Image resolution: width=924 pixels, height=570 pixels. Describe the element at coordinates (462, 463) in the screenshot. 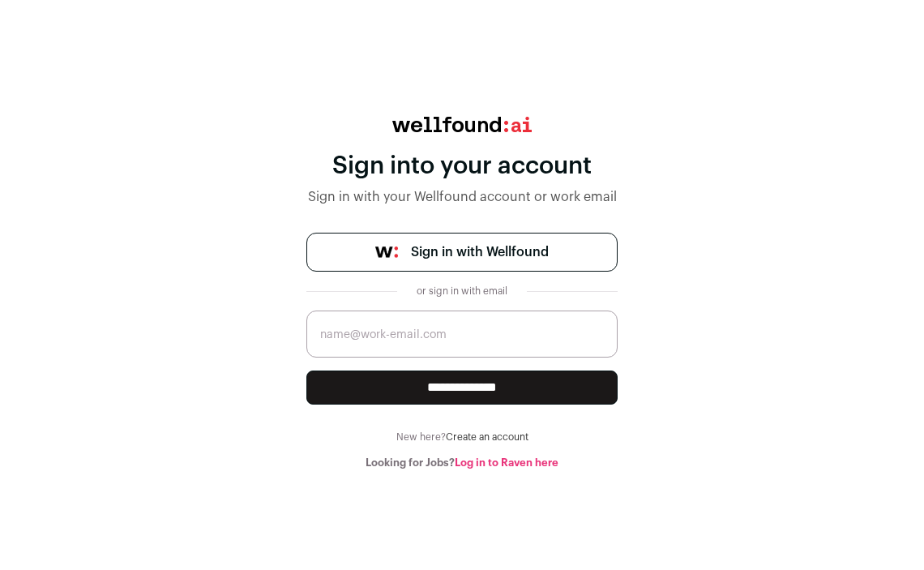

I see `div: Looking for Jobs?` at that location.